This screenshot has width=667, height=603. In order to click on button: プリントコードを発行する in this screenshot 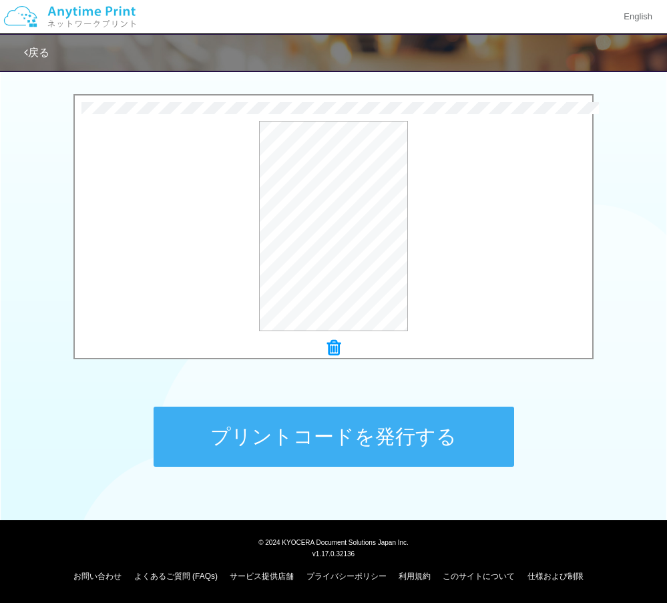, I will do `click(334, 437)`.